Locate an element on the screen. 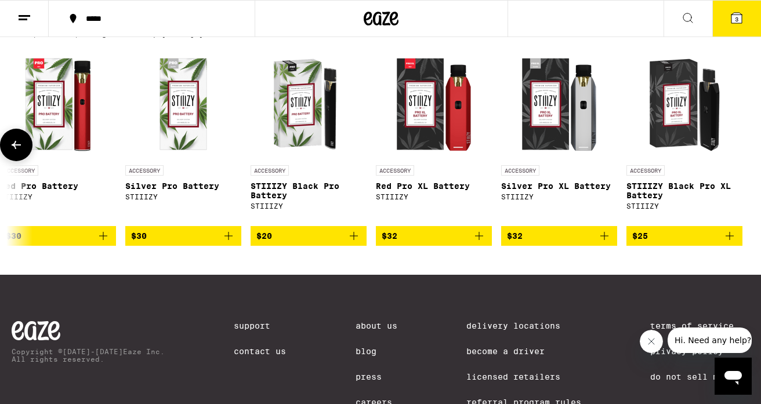  p: Red Pro XL Battery is located at coordinates (434, 186).